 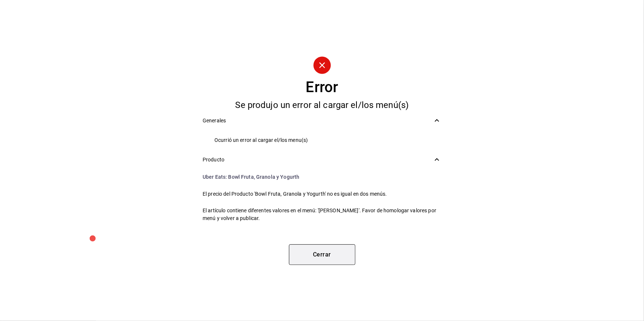 I want to click on div: Producto, so click(x=322, y=160).